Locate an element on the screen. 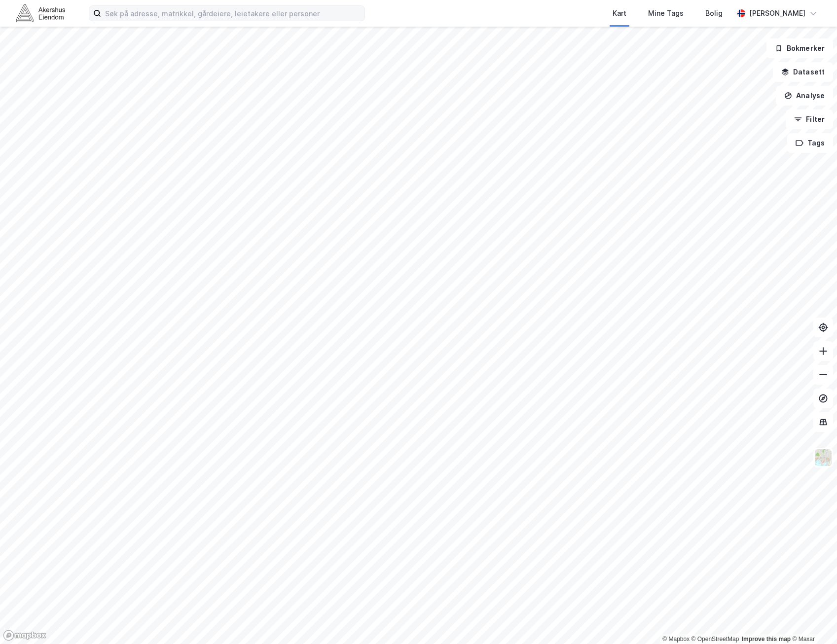 This screenshot has width=837, height=644. button: Bokmerker is located at coordinates (799, 48).